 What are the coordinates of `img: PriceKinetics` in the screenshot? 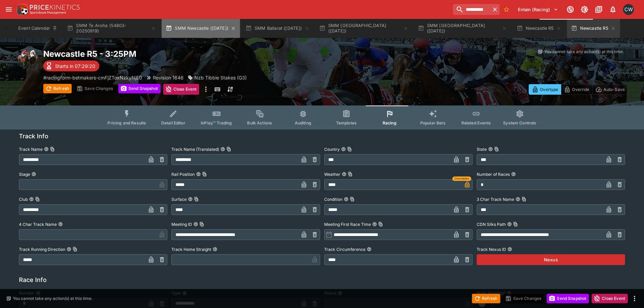 It's located at (55, 7).